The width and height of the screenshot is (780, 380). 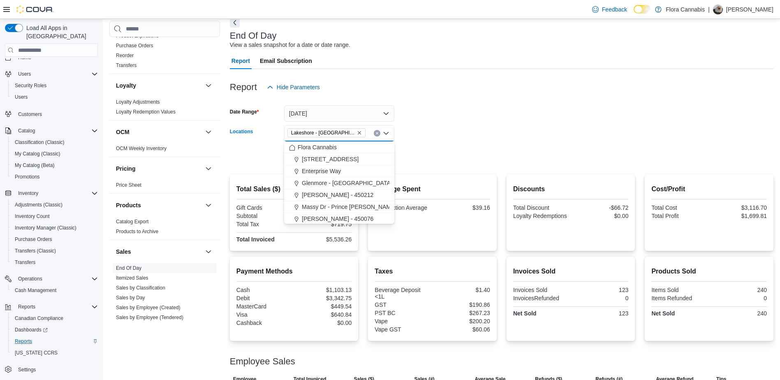 I want to click on a: Customers, so click(x=30, y=114).